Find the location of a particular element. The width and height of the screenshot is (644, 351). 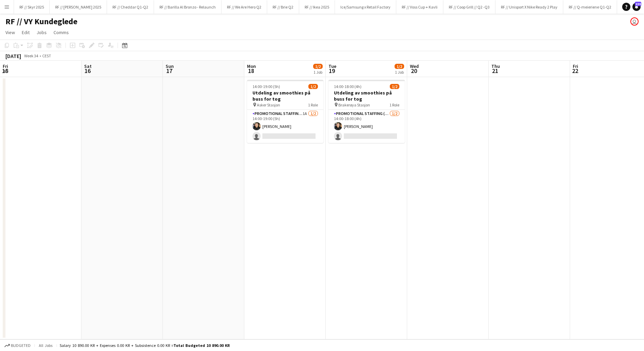

button: RF // Barilla Al Bronzo - Relaunch is located at coordinates (188, 7).